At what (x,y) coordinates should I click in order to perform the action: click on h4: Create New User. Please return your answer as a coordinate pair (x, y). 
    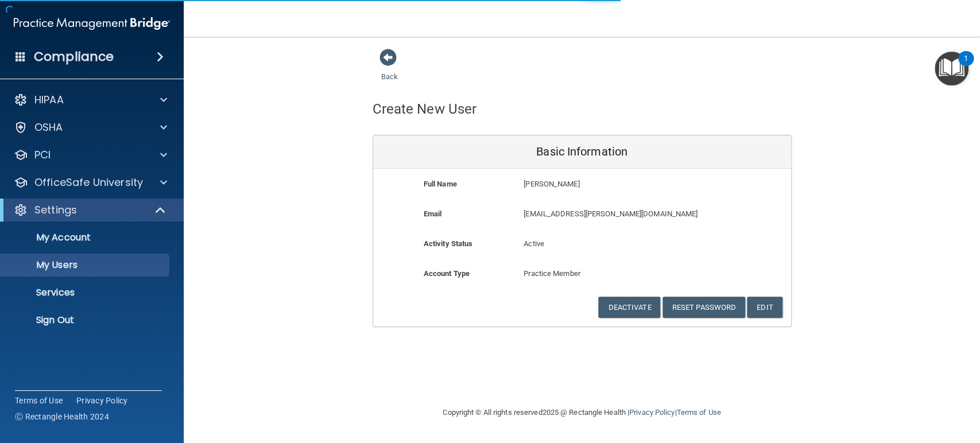
    Looking at the image, I should click on (425, 109).